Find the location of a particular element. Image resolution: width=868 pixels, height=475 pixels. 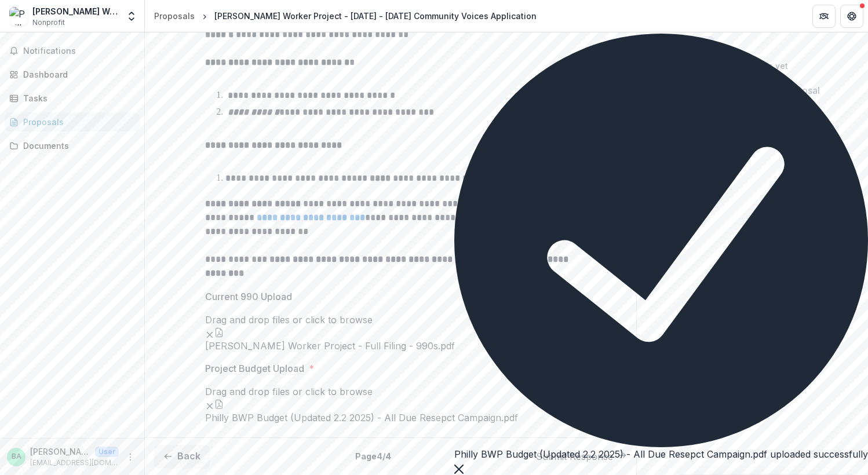

span: 0 is located at coordinates (706, 43).